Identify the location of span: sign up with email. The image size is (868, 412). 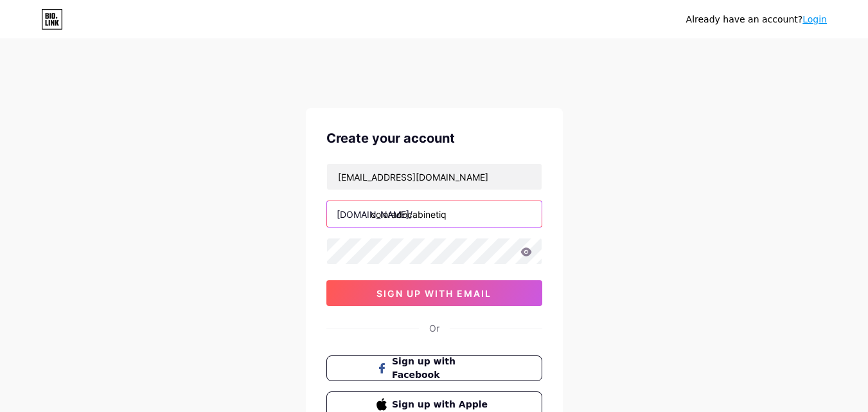
(434, 294).